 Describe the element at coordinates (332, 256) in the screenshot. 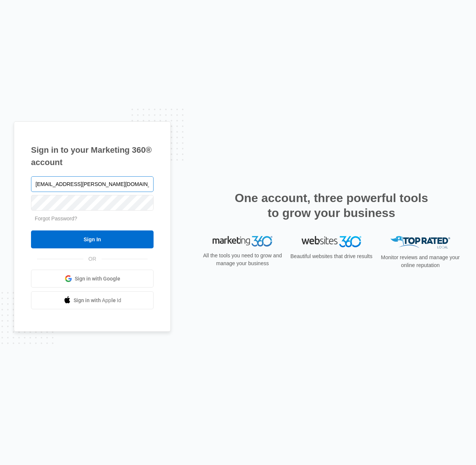

I see `p: Beautiful websites that drive results` at that location.